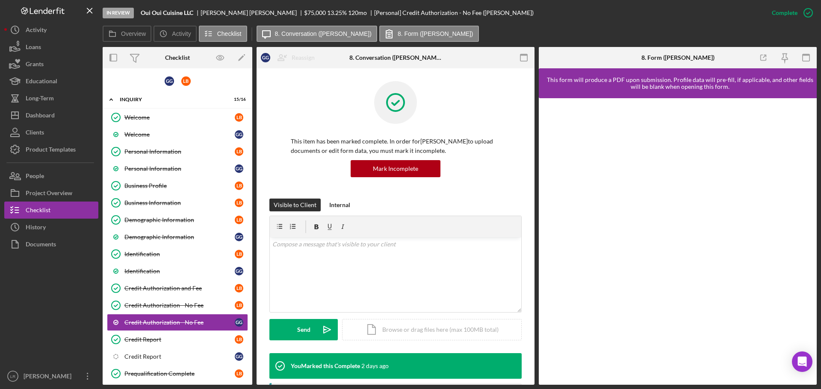 Image resolution: width=821 pixels, height=389 pixels. What do you see at coordinates (51, 98) in the screenshot?
I see `button: Long-Term` at bounding box center [51, 98].